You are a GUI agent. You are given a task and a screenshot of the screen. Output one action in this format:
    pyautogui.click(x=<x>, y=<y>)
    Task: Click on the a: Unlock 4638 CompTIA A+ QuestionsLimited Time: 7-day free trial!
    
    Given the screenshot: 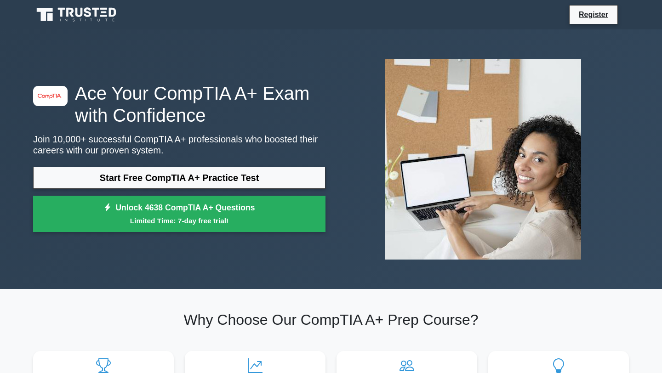 What is the action you would take?
    pyautogui.click(x=179, y=214)
    